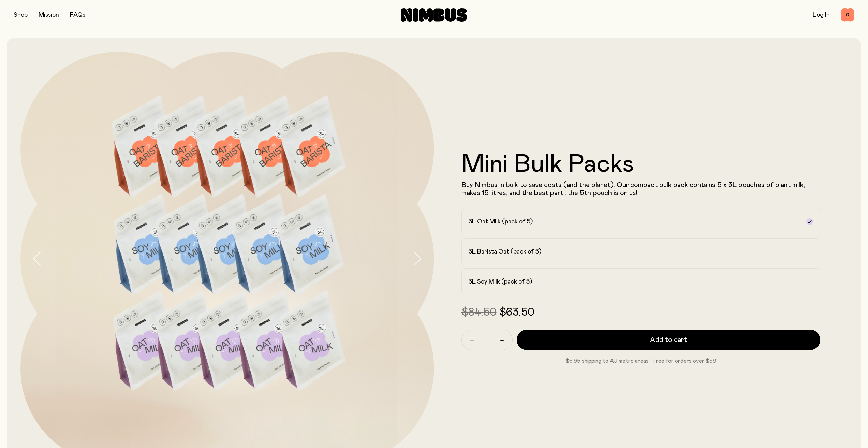 The width and height of the screenshot is (868, 448). I want to click on span: 0, so click(848, 15).